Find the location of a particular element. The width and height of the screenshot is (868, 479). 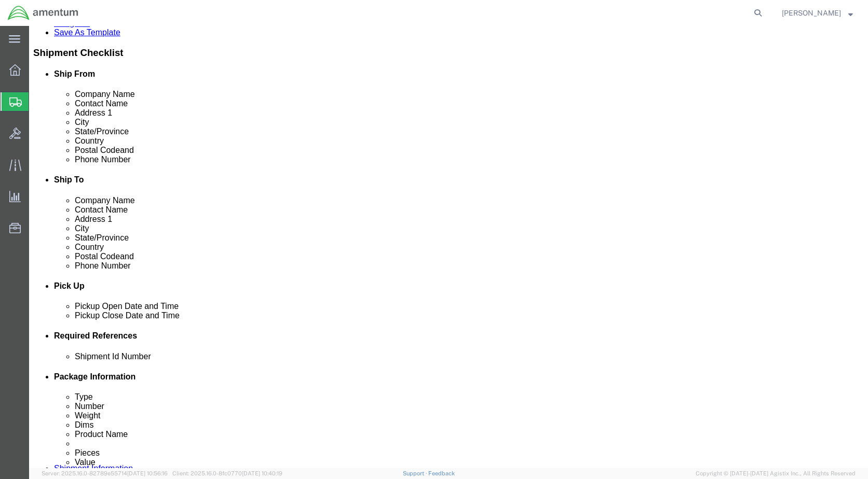

span: Server: 2025.16.0-82789e55714 is located at coordinates (105, 473).